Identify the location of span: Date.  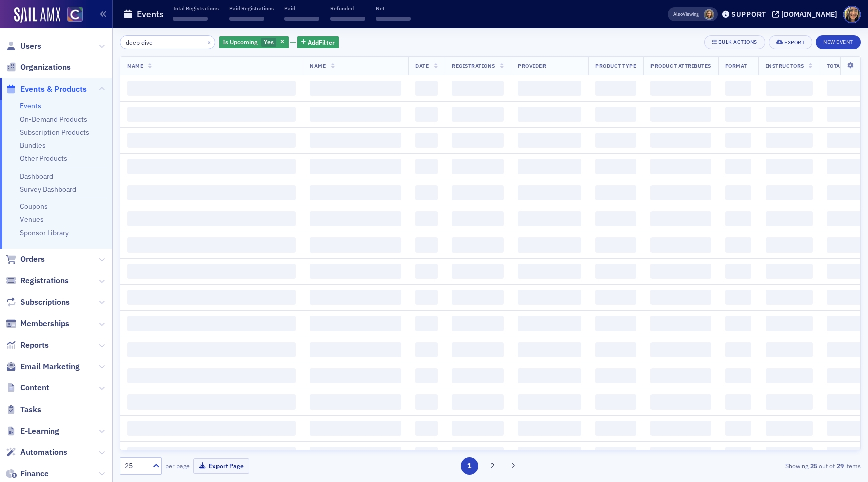
(422, 65).